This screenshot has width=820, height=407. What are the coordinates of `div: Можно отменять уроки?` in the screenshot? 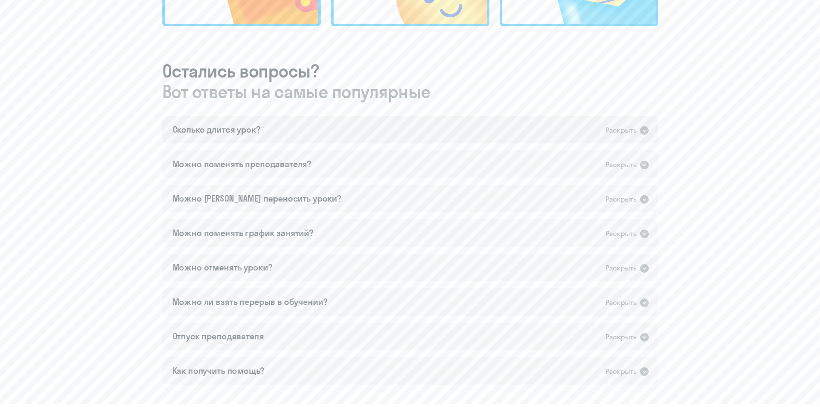 It's located at (222, 267).